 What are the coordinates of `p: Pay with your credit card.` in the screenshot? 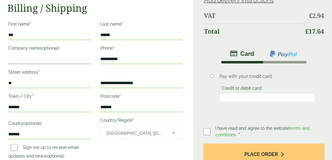 It's located at (267, 76).